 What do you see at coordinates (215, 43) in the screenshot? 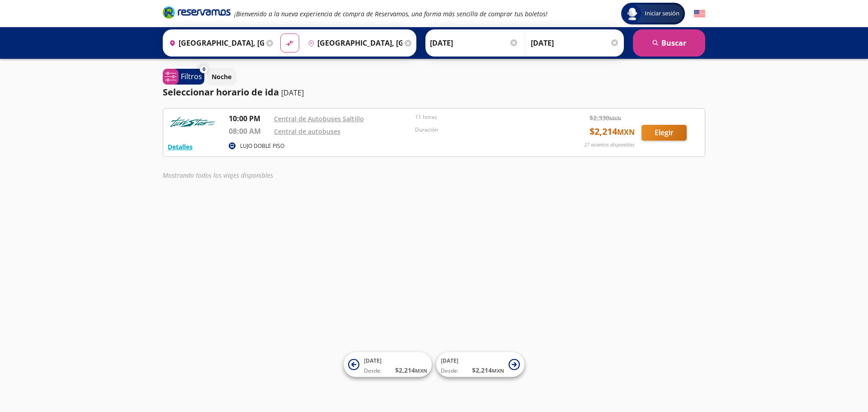
I see `input: Buscar Origen` at bounding box center [215, 43].